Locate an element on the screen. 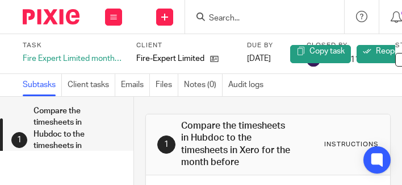 The height and width of the screenshot is (185, 402). a: Audit logs is located at coordinates (249, 85).